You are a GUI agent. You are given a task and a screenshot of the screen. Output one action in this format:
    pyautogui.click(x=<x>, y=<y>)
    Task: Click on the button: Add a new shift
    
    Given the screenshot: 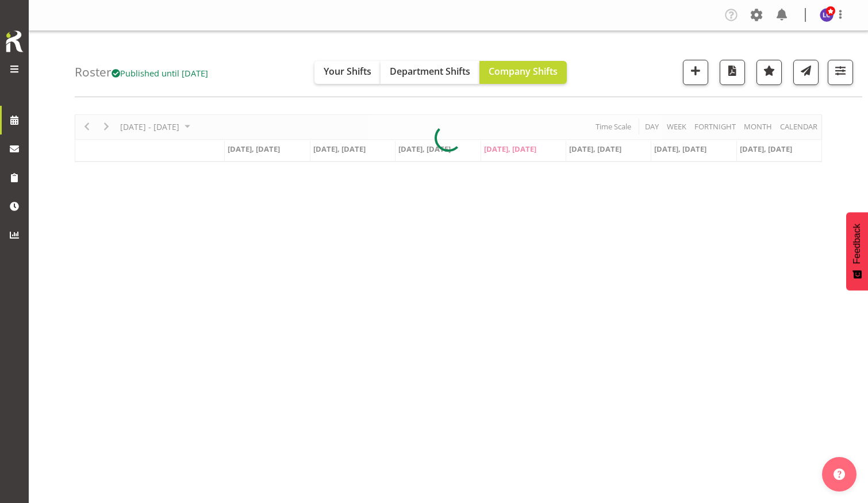 What is the action you would take?
    pyautogui.click(x=696, y=72)
    